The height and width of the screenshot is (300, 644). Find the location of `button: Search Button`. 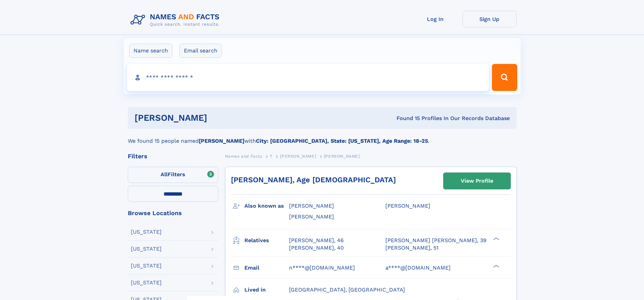

button: Search Button is located at coordinates (504, 78).